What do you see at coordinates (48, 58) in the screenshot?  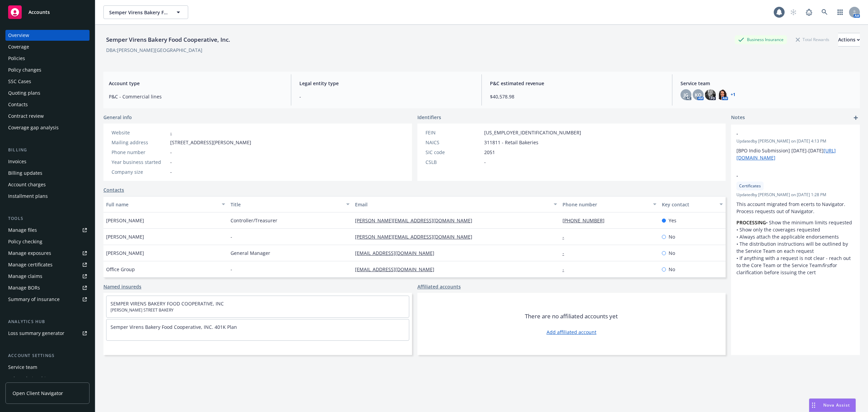 I see `a: Policies` at bounding box center [48, 58].